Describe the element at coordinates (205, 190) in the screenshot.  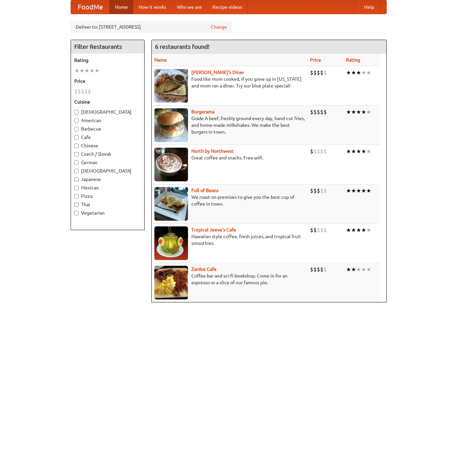
I see `b: Full of Beans` at that location.